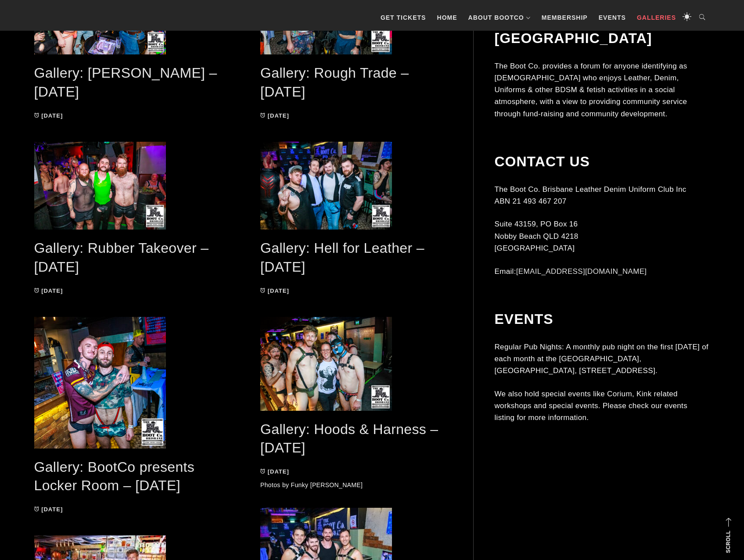 Image resolution: width=744 pixels, height=560 pixels. Describe the element at coordinates (565, 18) in the screenshot. I see `a: Membership` at that location.